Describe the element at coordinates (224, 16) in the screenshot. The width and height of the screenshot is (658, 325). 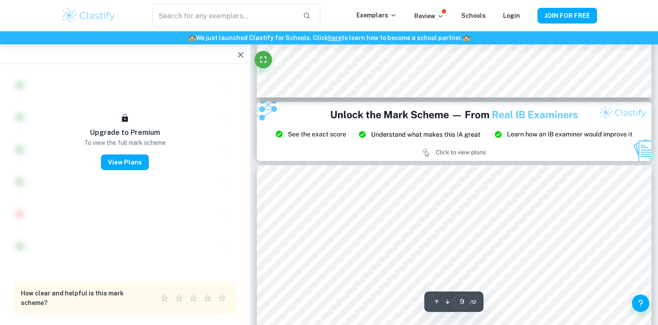
I see `input: Search for any exemplars...` at that location.